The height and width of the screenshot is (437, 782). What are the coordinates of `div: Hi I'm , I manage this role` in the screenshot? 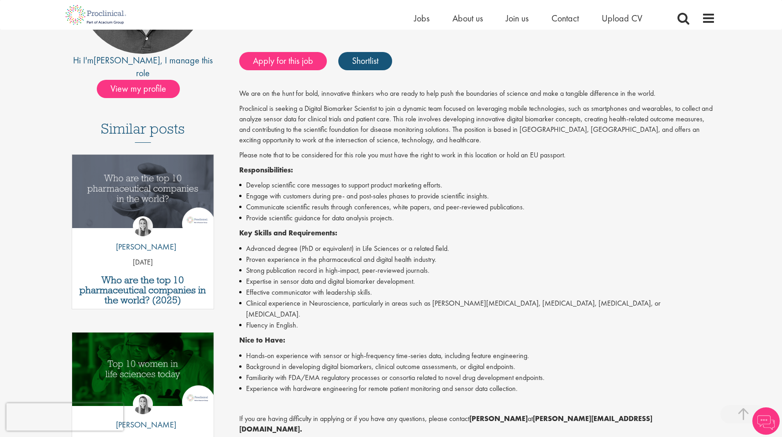 It's located at (143, 67).